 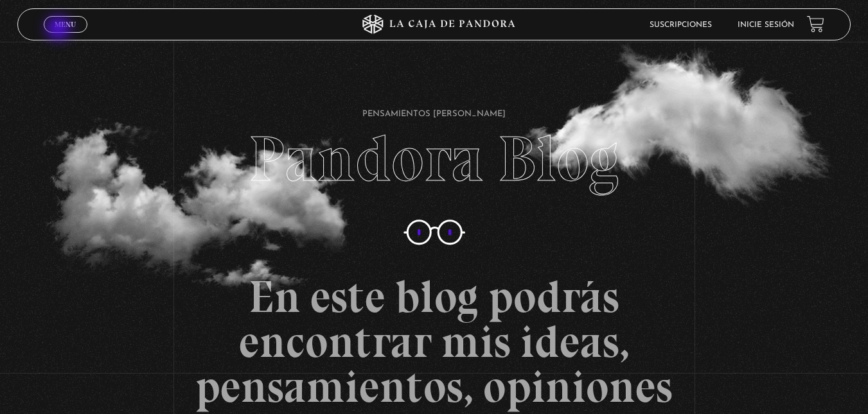 I want to click on span: Menu, so click(x=65, y=24).